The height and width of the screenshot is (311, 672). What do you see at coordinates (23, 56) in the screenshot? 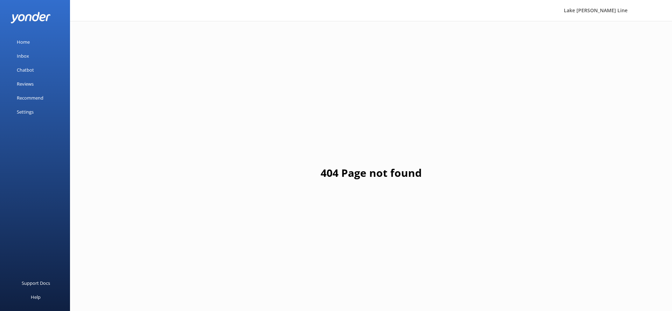
I see `div: Inbox` at bounding box center [23, 56].